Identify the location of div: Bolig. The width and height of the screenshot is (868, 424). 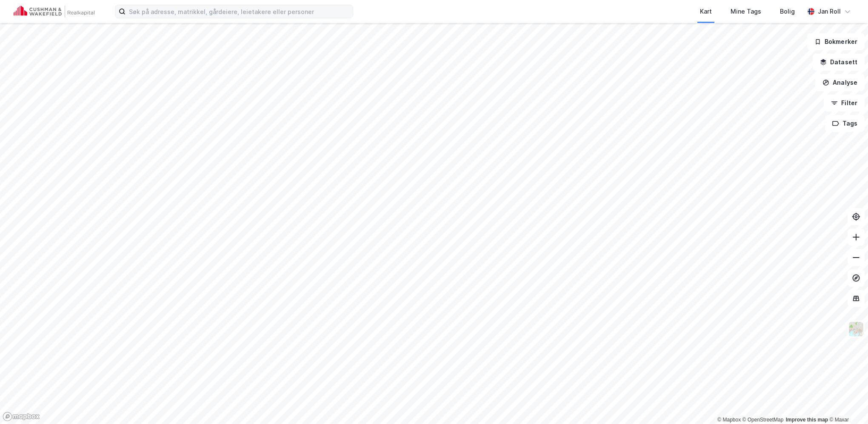
(788, 12).